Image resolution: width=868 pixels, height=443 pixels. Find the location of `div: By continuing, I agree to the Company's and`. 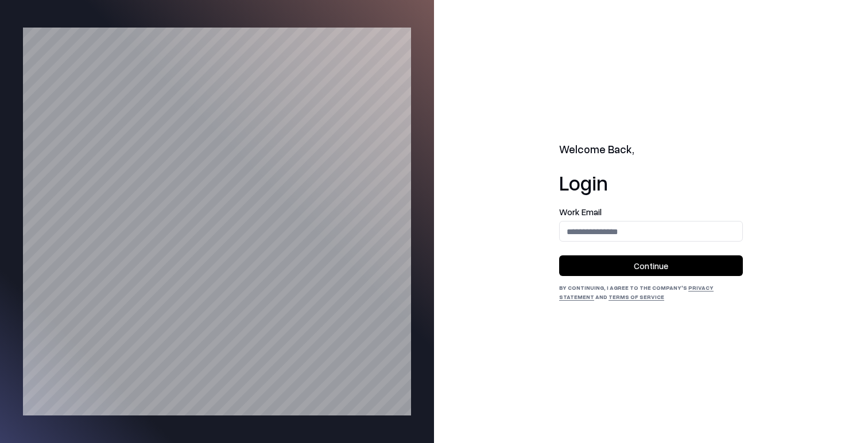

div: By continuing, I agree to the Company's and is located at coordinates (651, 292).